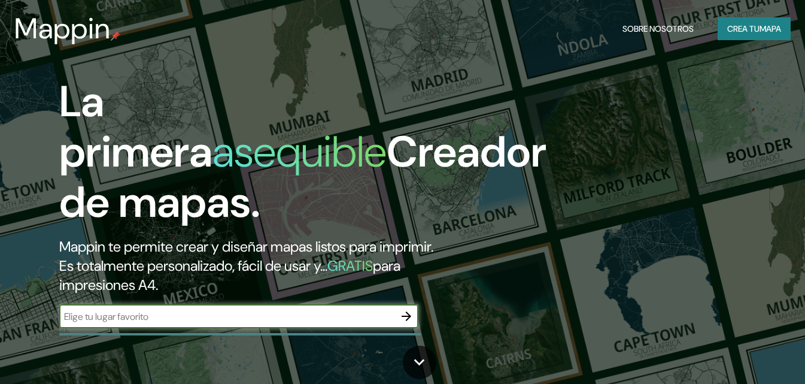  What do you see at coordinates (658, 29) in the screenshot?
I see `font: Sobre nosotros` at bounding box center [658, 29].